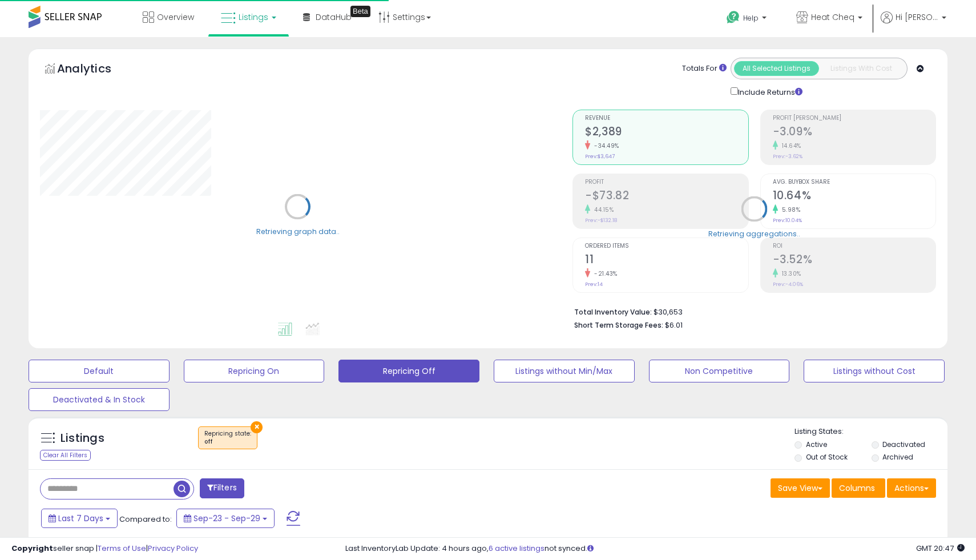 Image resolution: width=976 pixels, height=560 pixels. I want to click on label: Archived, so click(898, 456).